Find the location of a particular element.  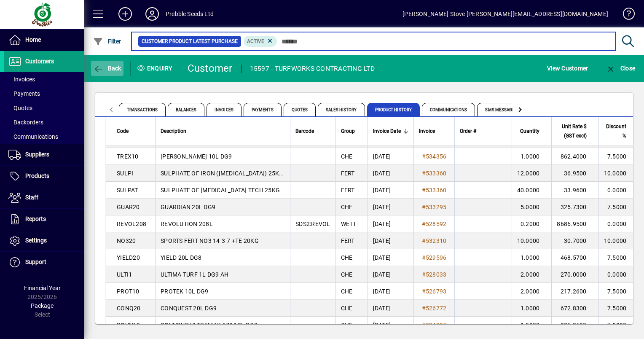

span: ULTIMA TURF 1L DG9 AH is located at coordinates (194, 275).